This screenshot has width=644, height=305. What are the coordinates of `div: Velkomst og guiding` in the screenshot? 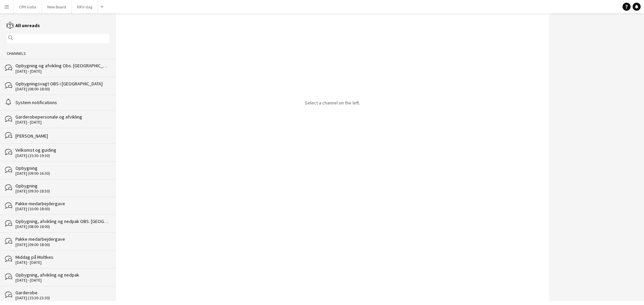 It's located at (62, 150).